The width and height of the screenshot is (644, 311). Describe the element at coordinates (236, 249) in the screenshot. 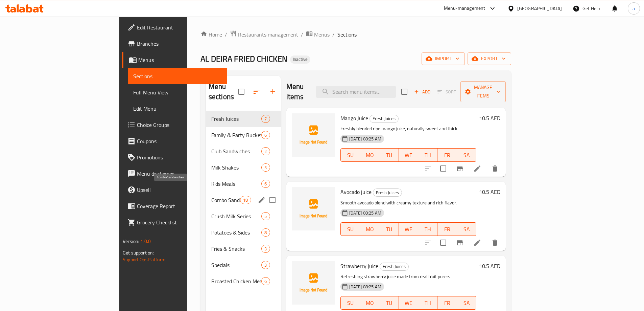

I see `span: Fries & Snacks` at that location.